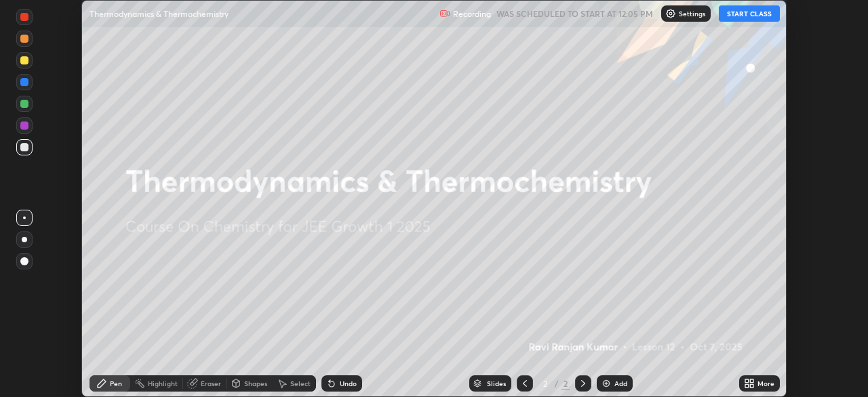 The image size is (868, 397). I want to click on img: add-slide-button, so click(607, 383).